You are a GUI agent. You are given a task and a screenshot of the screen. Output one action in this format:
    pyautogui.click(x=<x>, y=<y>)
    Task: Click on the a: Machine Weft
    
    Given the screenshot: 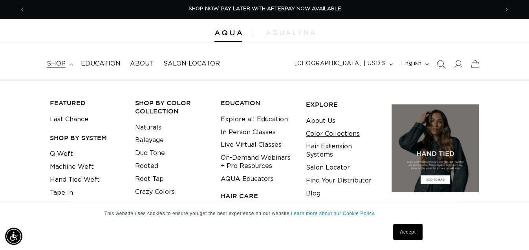 What is the action you would take?
    pyautogui.click(x=72, y=167)
    